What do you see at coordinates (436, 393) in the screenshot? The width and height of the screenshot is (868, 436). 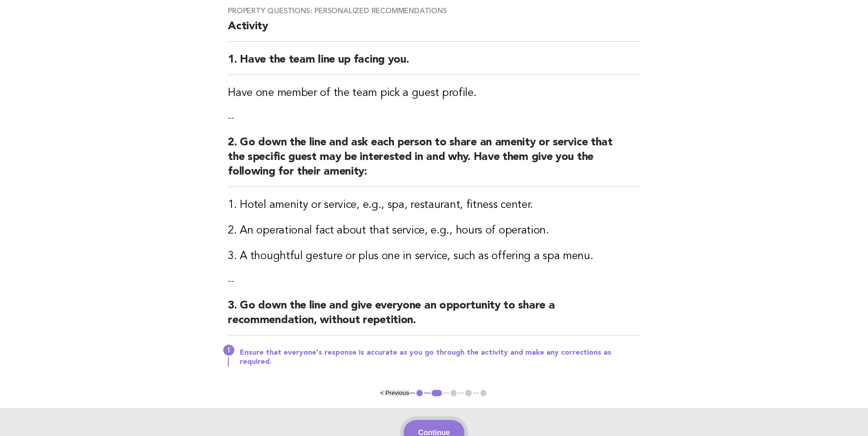 I see `button: 2` at bounding box center [436, 393].